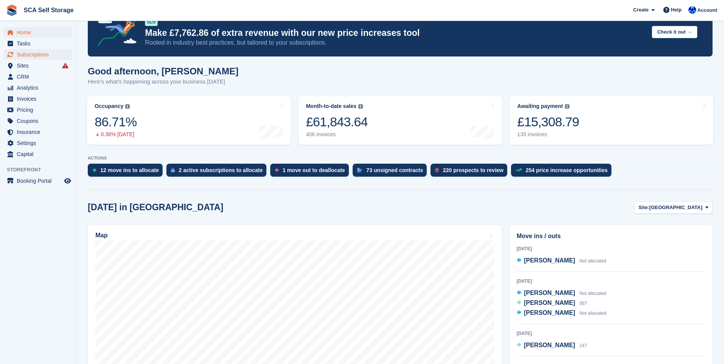 This screenshot has width=724, height=364. I want to click on a: Preview store, so click(68, 181).